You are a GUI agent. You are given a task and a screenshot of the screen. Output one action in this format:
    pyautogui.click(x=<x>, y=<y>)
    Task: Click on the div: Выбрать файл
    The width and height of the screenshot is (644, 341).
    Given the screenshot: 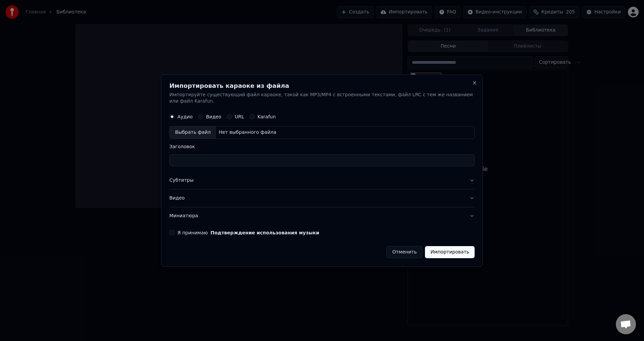 What is the action you would take?
    pyautogui.click(x=193, y=133)
    